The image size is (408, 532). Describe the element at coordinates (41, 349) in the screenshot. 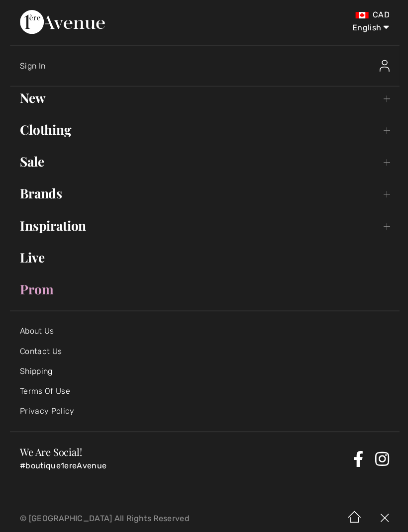

I see `a: Contact Us` at that location.